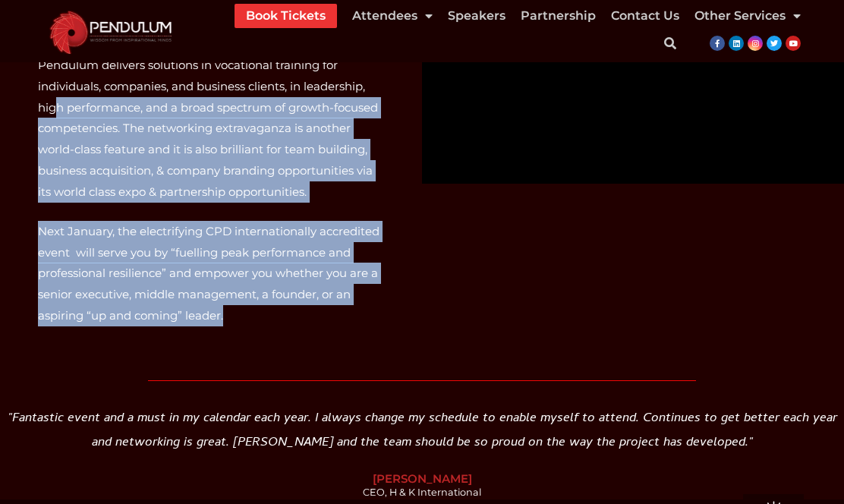  I want to click on a: Other Services, so click(747, 16).